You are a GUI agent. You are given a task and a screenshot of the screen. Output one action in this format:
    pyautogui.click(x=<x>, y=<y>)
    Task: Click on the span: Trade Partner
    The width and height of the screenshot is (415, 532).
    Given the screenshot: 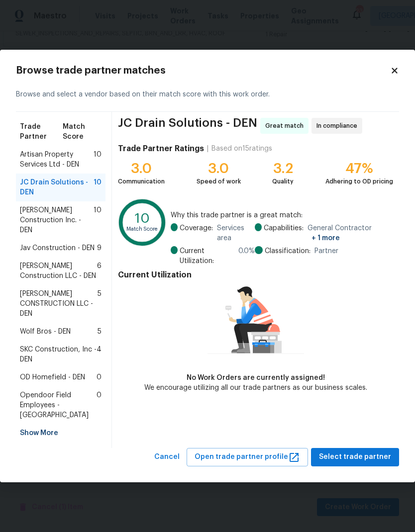 What is the action you would take?
    pyautogui.click(x=41, y=132)
    